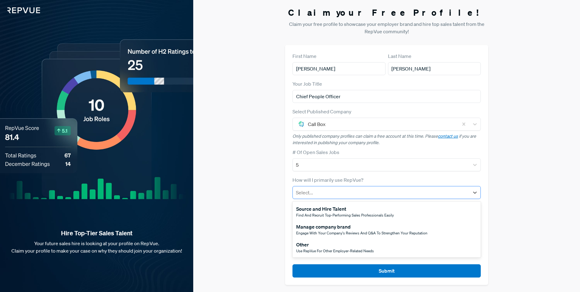 The width and height of the screenshot is (580, 292). Describe the element at coordinates (316, 152) in the screenshot. I see `label: # Of Open Sales Jobs` at that location.